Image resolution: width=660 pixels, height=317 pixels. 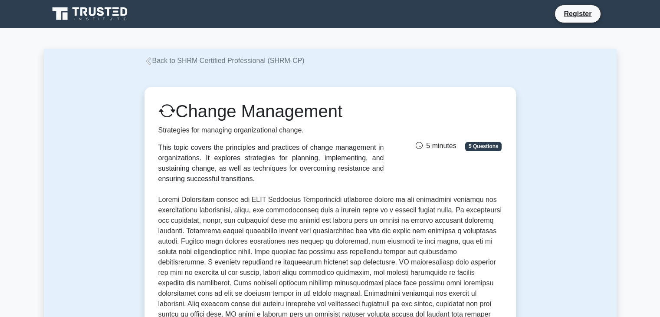 What do you see at coordinates (271, 163) in the screenshot?
I see `div: This topic covers the principles and practices of change management in organizations. It explores...` at bounding box center [271, 163].